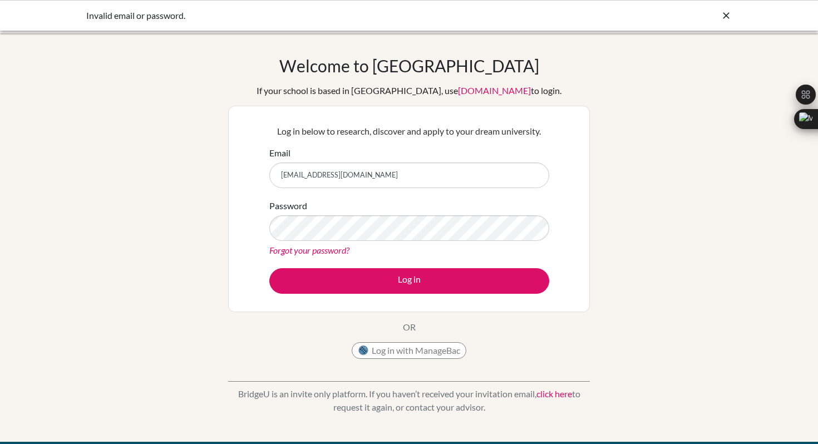  I want to click on a: click here, so click(554, 394).